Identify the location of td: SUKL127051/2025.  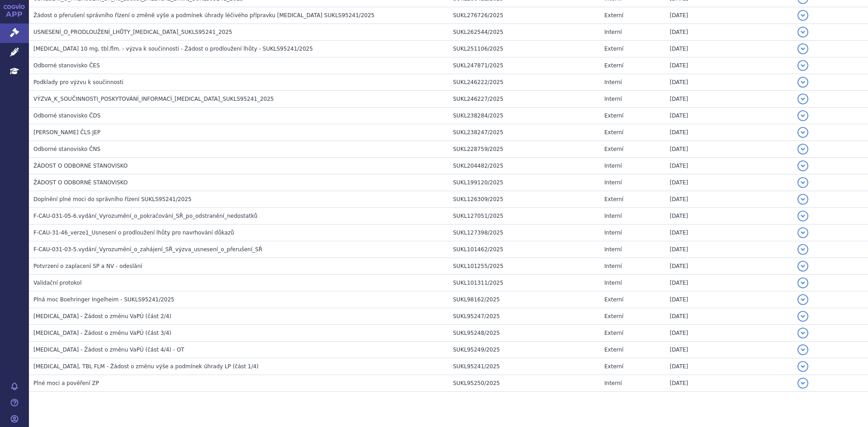
(524, 216).